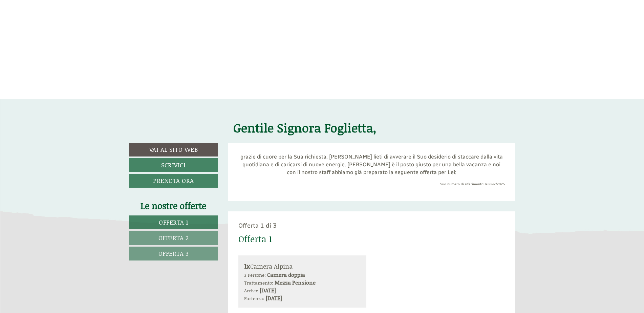  What do you see at coordinates (173, 181) in the screenshot?
I see `a: Prenota ora` at bounding box center [173, 181].